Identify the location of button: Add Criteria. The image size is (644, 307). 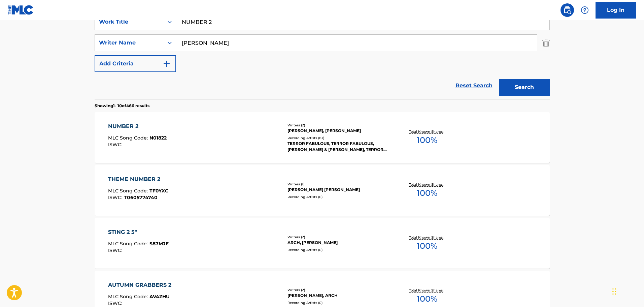
(135, 64).